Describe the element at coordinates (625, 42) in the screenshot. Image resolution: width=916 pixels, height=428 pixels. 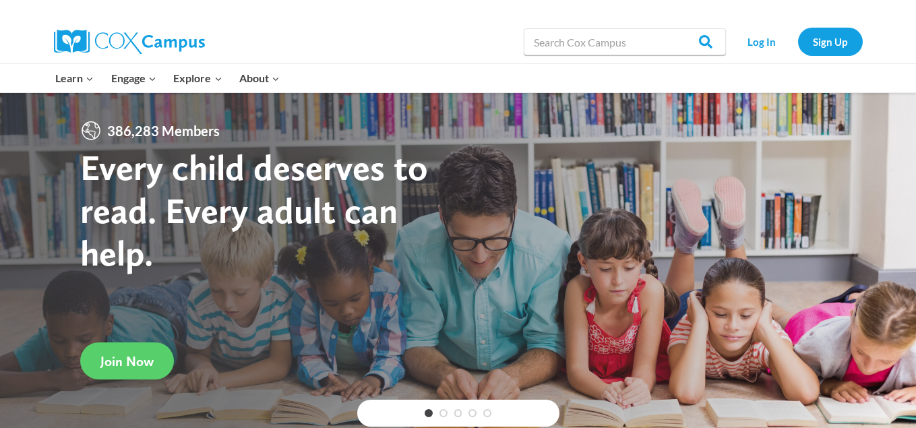
I see `input: Search Cox Campus` at that location.